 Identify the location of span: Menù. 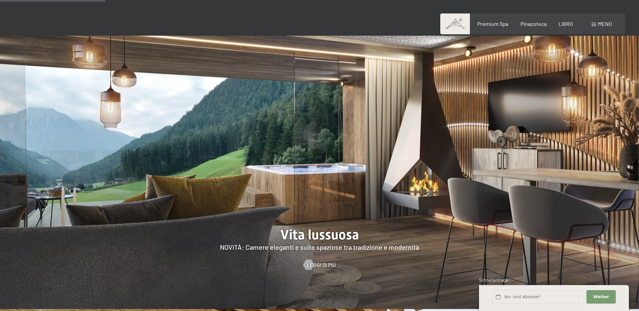
(605, 24).